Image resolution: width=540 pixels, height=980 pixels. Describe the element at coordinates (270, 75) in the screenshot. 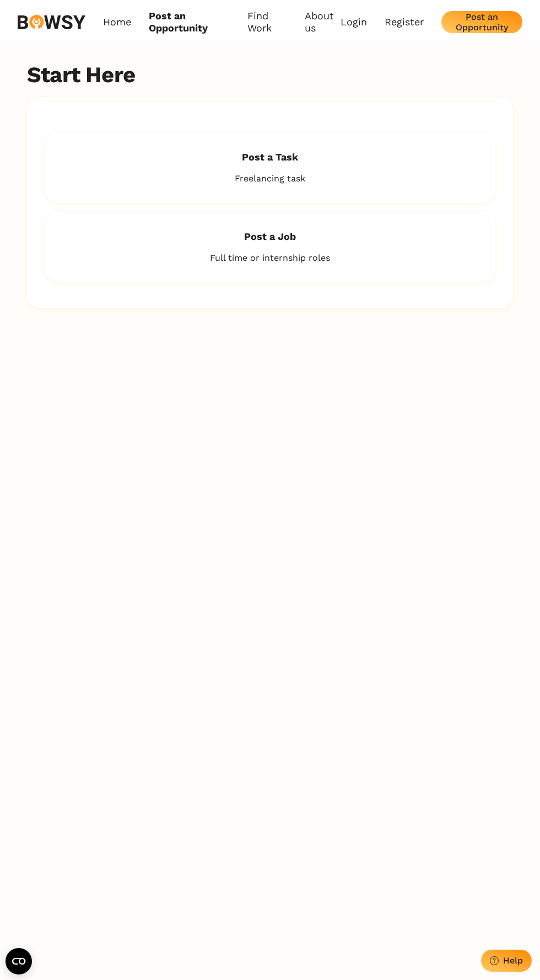

I see `h2: Start Here` at that location.